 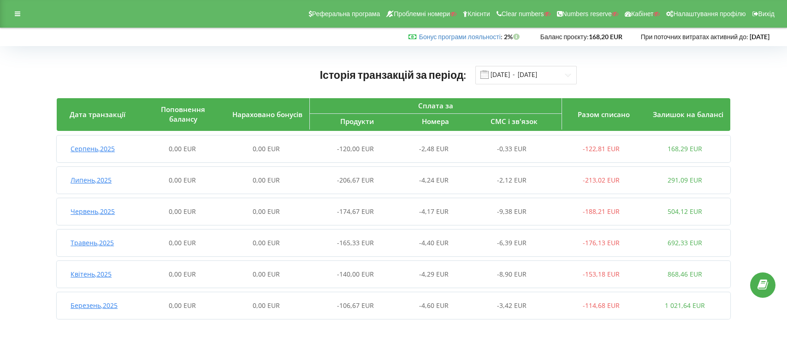 I want to click on span: При поточних витратах активний до:, so click(x=695, y=36).